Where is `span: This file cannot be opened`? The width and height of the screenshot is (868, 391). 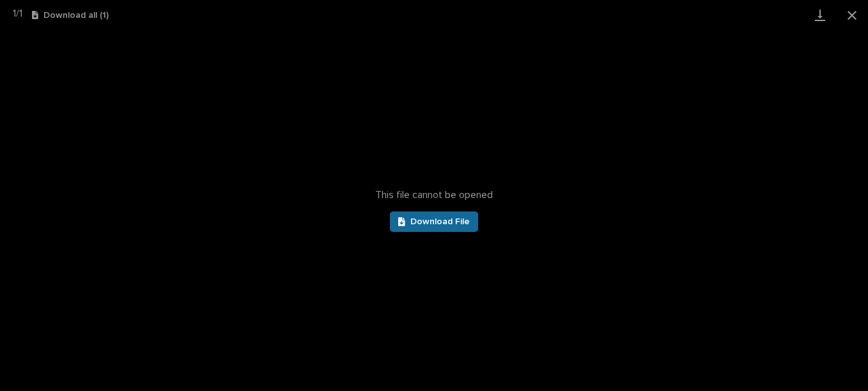
span: This file cannot be opened is located at coordinates (434, 195).